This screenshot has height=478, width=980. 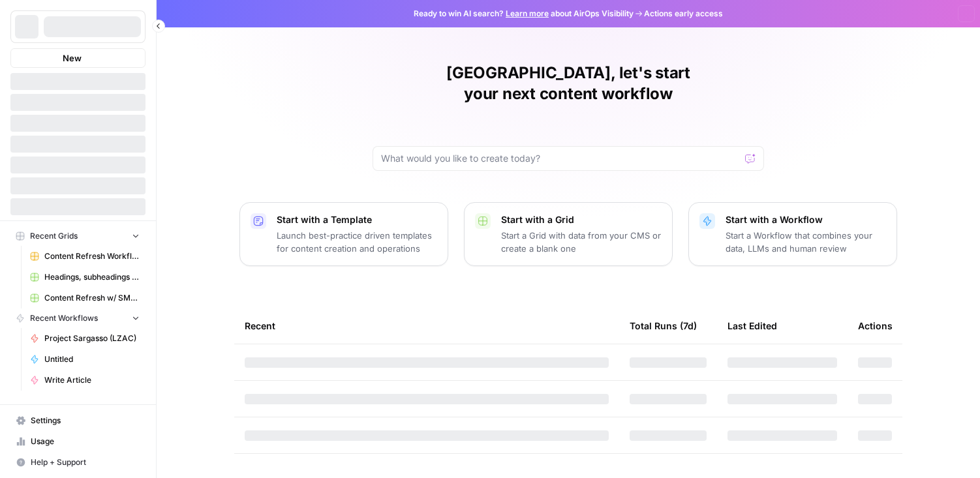 I want to click on a: Learn more, so click(x=527, y=13).